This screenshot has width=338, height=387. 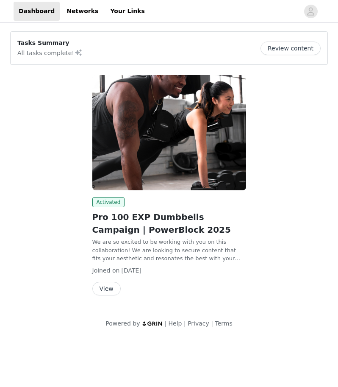 I want to click on button: View, so click(x=106, y=289).